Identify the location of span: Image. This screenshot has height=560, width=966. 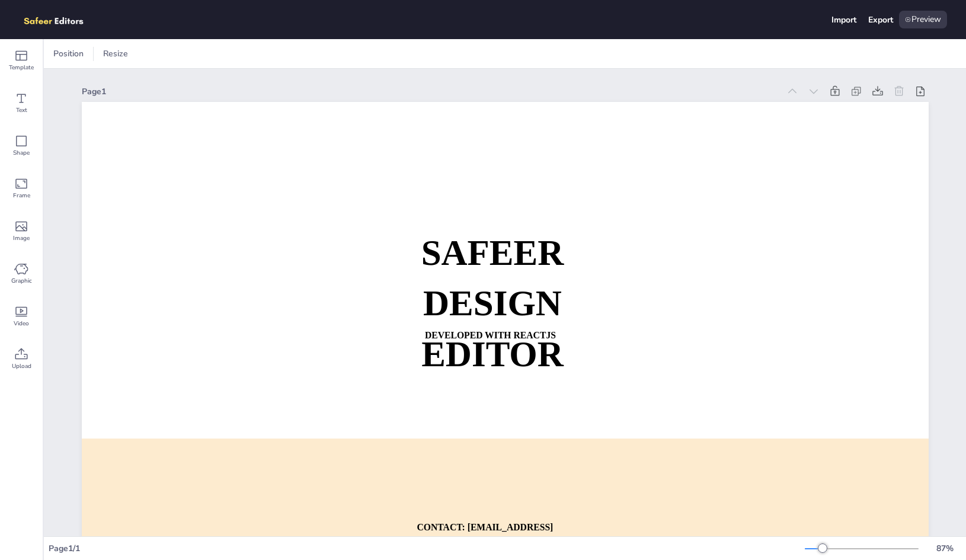
(21, 238).